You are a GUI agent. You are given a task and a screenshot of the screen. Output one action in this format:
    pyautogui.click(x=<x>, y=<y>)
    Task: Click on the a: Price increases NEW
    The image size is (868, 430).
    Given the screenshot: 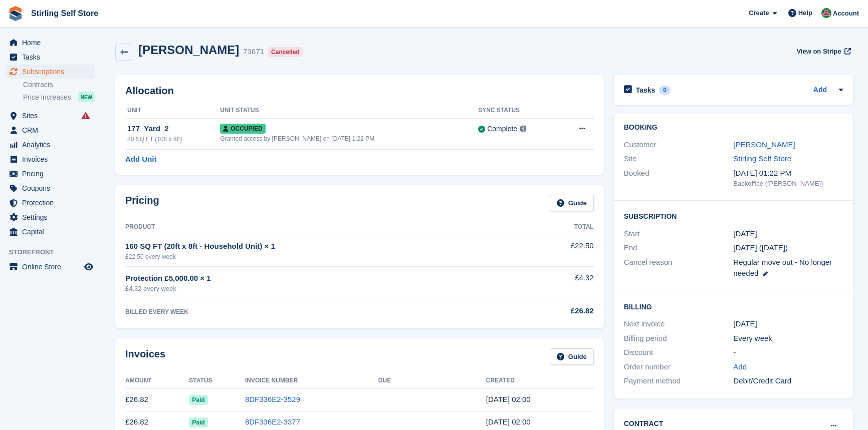 What is the action you would take?
    pyautogui.click(x=59, y=97)
    